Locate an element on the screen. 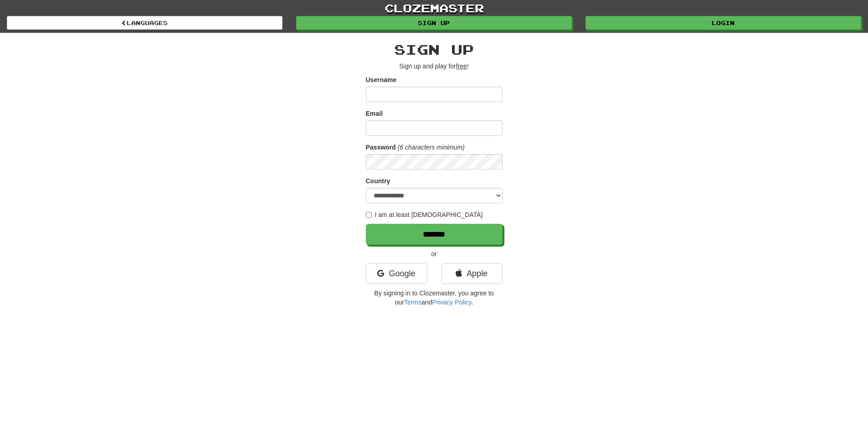 This screenshot has height=439, width=868. label: Country is located at coordinates (378, 181).